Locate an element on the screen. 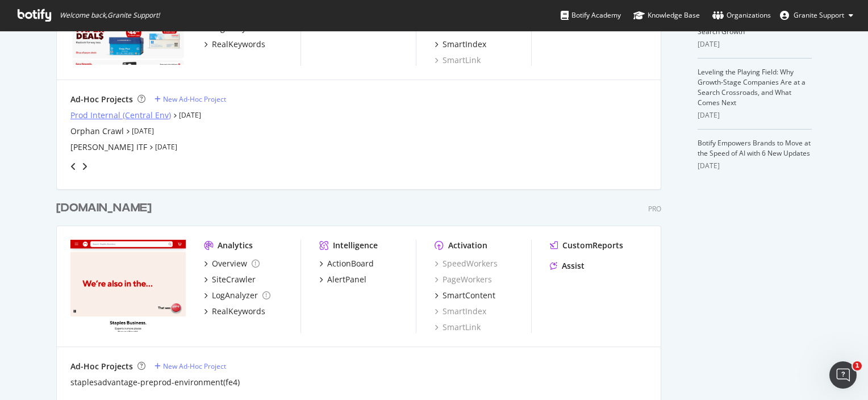 The height and width of the screenshot is (400, 868). div: Assist is located at coordinates (573, 266).